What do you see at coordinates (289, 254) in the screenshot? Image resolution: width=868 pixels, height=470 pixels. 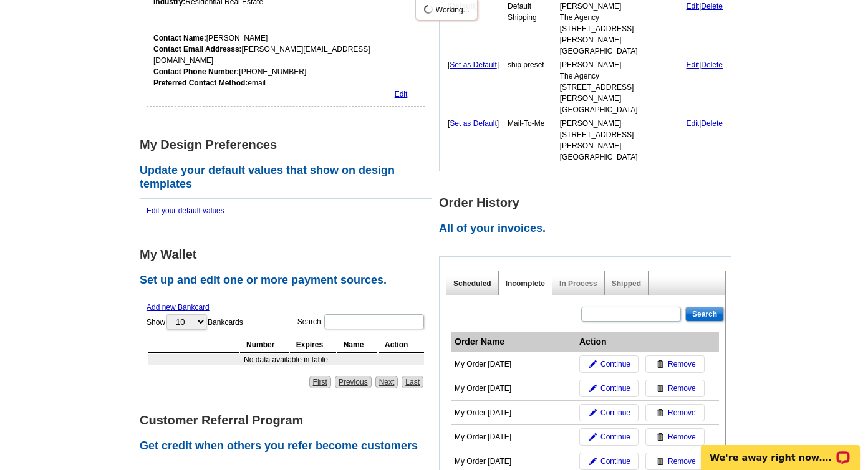 I see `h1: My Wallet` at bounding box center [289, 254].